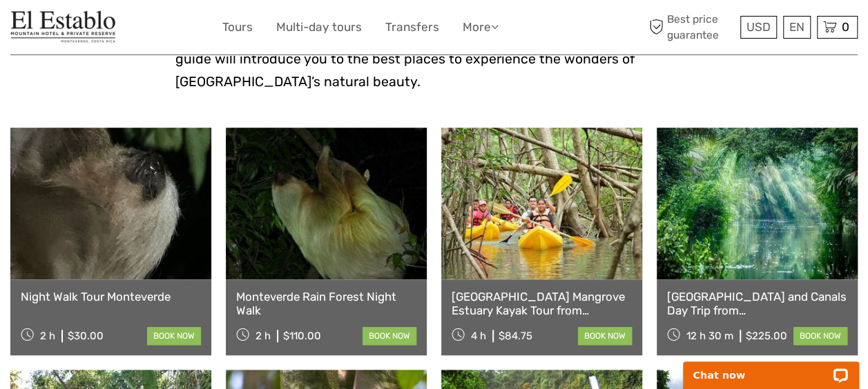  What do you see at coordinates (797, 27) in the screenshot?
I see `div: EN` at bounding box center [797, 27].